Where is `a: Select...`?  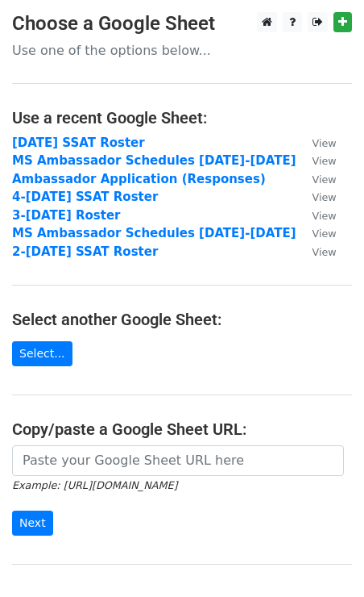
a: Select... is located at coordinates (42, 353).